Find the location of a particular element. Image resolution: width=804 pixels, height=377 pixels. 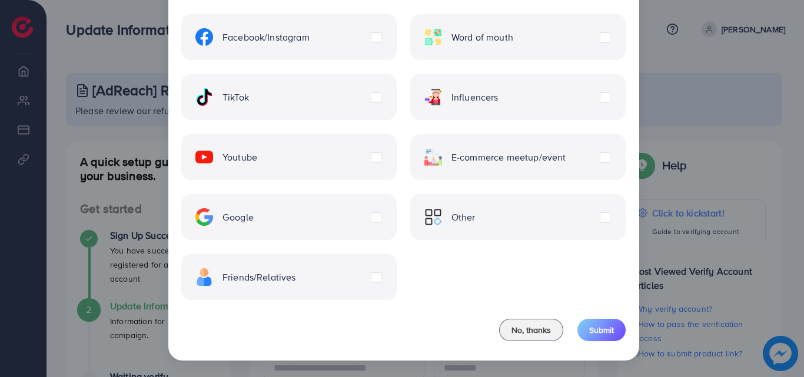

img: ic-youtube.715a0ca2.svg is located at coordinates (204, 157).